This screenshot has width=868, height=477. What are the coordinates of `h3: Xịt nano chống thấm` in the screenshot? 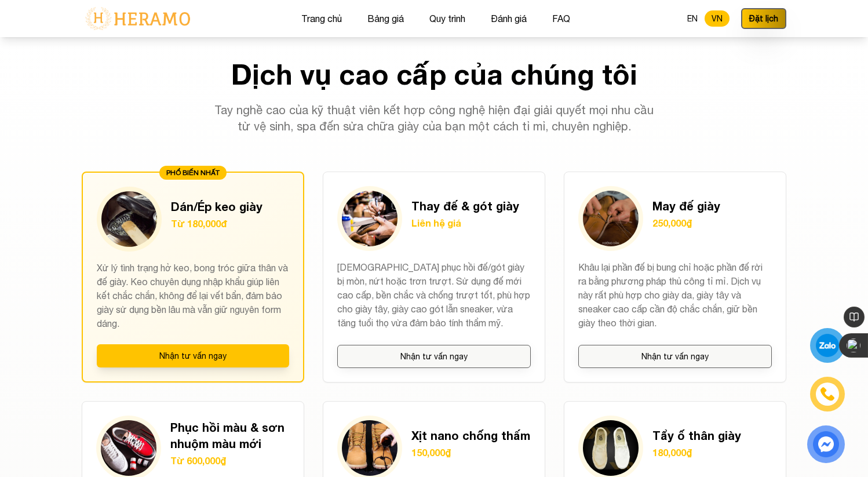 It's located at (471, 435).